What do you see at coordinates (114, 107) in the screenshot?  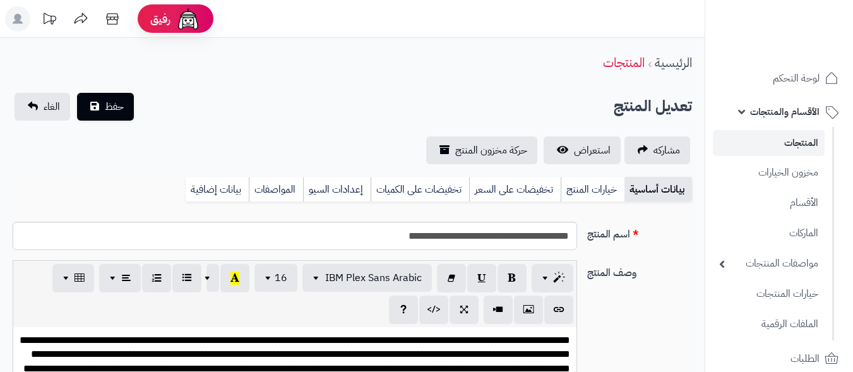 I see `span: حفظ` at bounding box center [114, 107].